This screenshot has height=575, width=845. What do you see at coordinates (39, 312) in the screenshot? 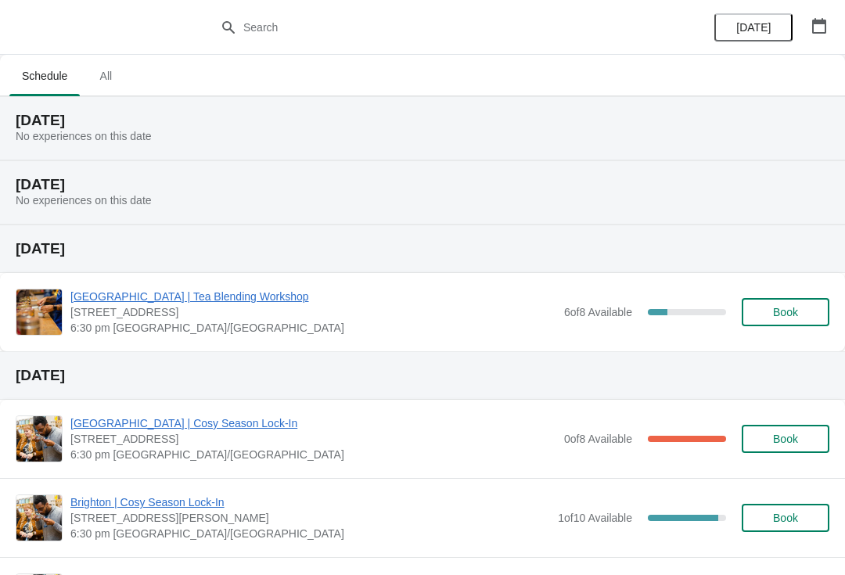
I see `img: Brighton Beach | Tea Blending Workshop | 38-39 Kings Road Arches, Brighton, BN1 2LN | 6:30 pm Eur...` at bounding box center [39, 312].